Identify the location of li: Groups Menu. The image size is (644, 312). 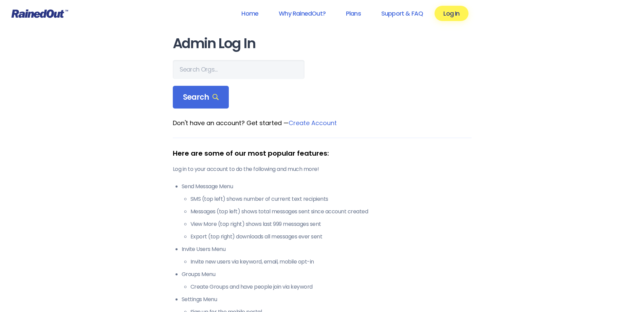
(327, 280).